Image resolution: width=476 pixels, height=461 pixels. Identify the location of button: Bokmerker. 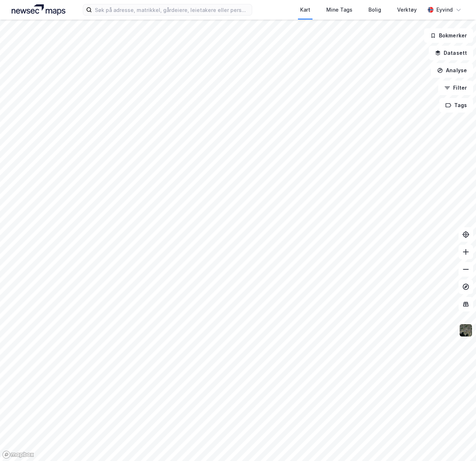
(449, 36).